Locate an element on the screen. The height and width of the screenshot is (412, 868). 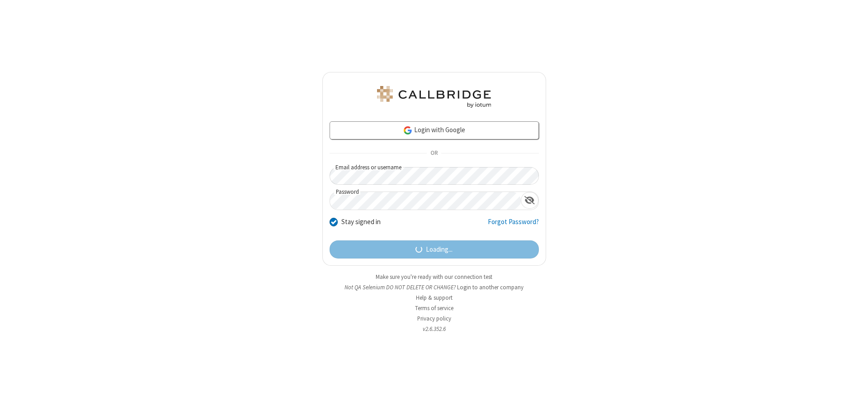
a: Make sure you're ready with our connection test is located at coordinates (434, 277).